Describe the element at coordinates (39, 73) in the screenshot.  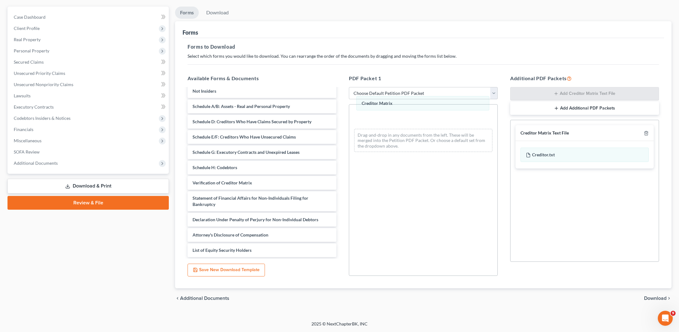
I see `span: Unsecured Priority Claims` at that location.